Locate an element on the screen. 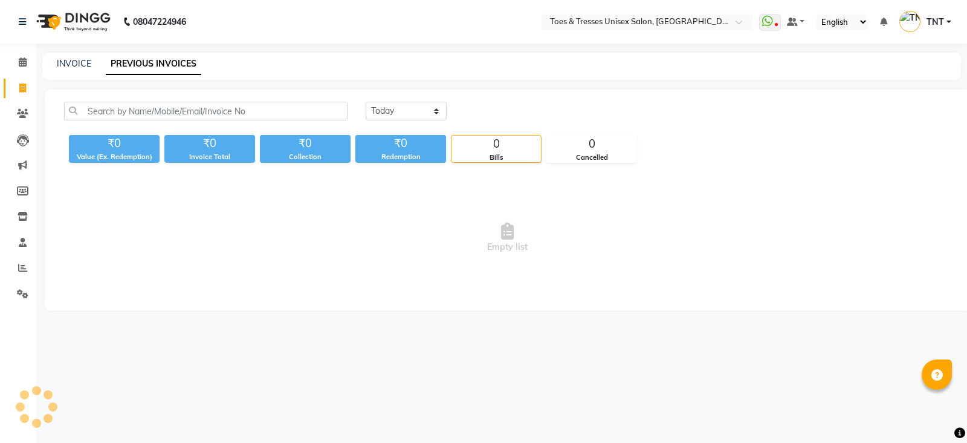  div: Value (Ex. Redemption) is located at coordinates (114, 157).